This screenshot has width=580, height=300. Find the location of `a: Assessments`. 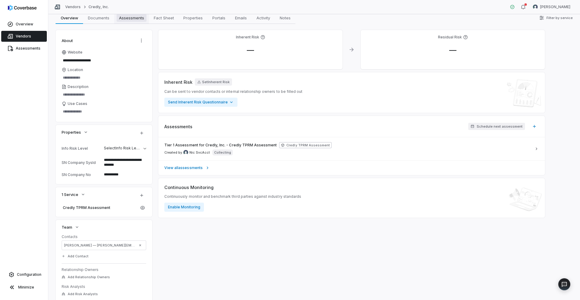

a: Assessments is located at coordinates (24, 48).